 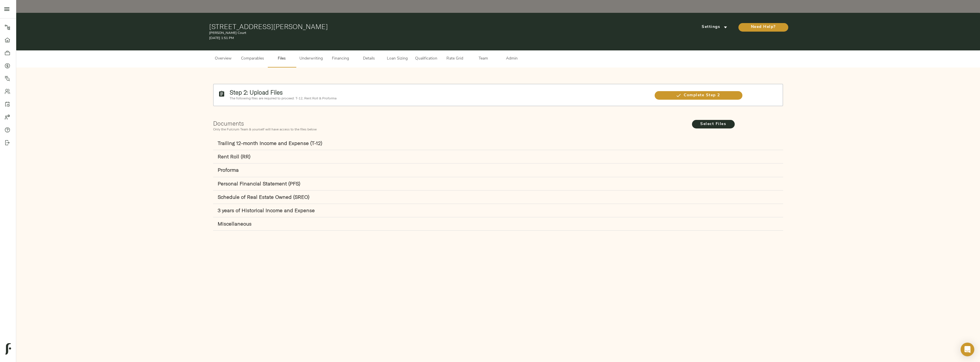 I want to click on div: Open Intercom Messenger, so click(x=968, y=350).